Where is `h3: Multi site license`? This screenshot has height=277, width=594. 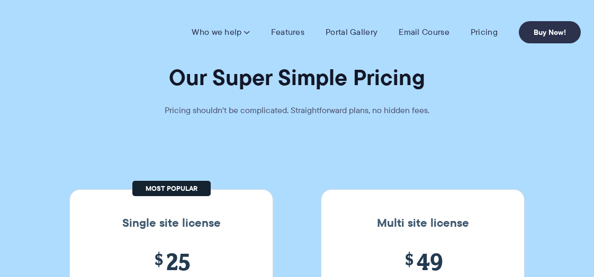 h3: Multi site license is located at coordinates (422, 223).